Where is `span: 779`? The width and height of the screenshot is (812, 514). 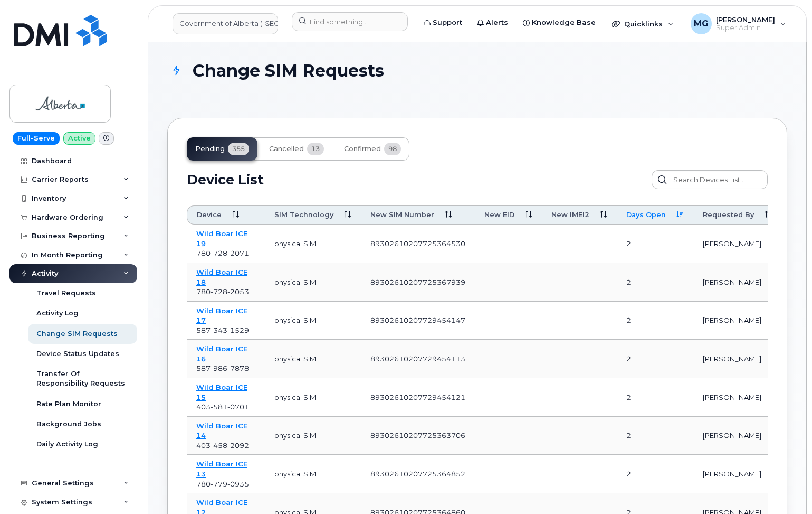
span: 779 is located at coordinates (219, 484).